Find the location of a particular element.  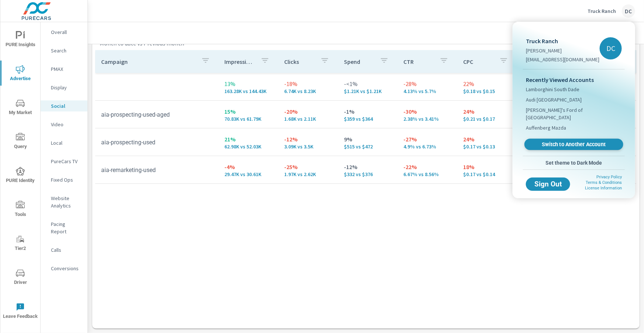

span: Switch to Another Account is located at coordinates (573, 144).